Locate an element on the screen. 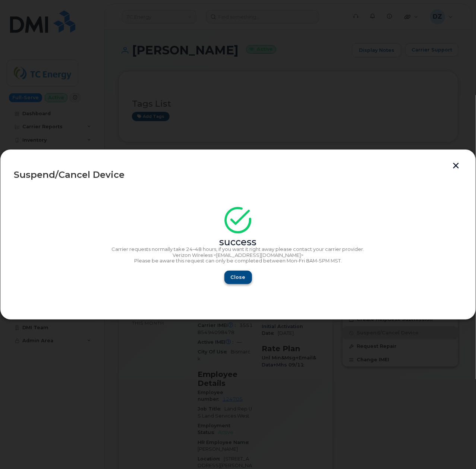 This screenshot has width=476, height=469. div: Suspend/Cancel Device is located at coordinates (238, 175).